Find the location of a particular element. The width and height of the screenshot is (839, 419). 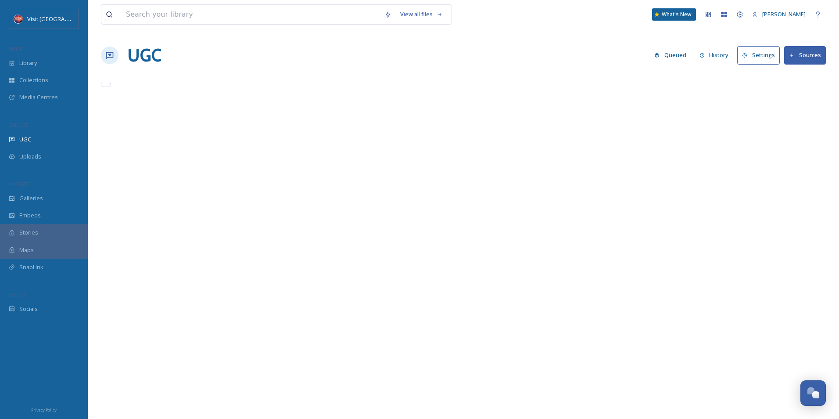

span: Socials is located at coordinates (29, 308).